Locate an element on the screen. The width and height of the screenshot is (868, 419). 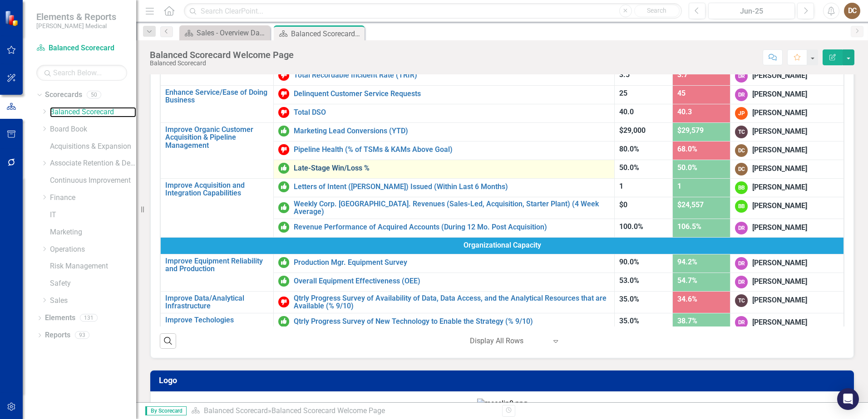
input: Search Below... is located at coordinates (82, 72).